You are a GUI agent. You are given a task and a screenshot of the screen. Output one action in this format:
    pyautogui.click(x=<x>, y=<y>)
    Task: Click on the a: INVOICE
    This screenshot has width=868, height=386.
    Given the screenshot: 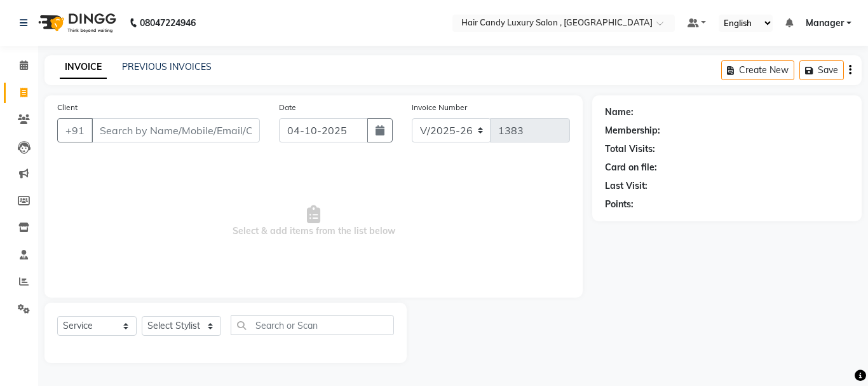 What is the action you would take?
    pyautogui.click(x=84, y=67)
    